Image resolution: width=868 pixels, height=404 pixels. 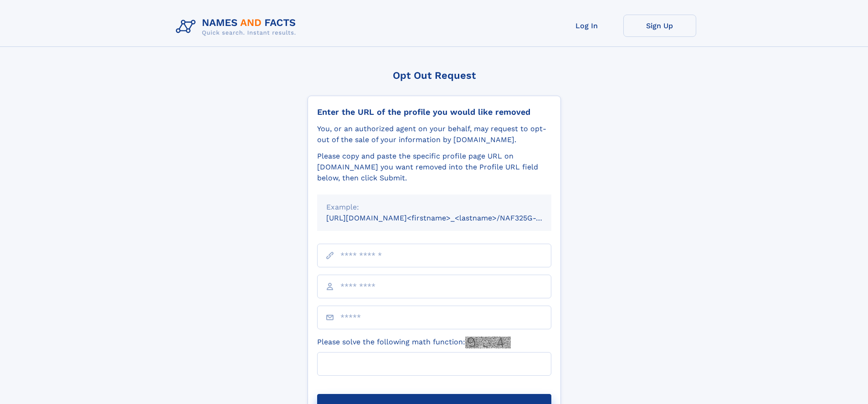 What do you see at coordinates (587, 26) in the screenshot?
I see `a: Log In` at bounding box center [587, 26].